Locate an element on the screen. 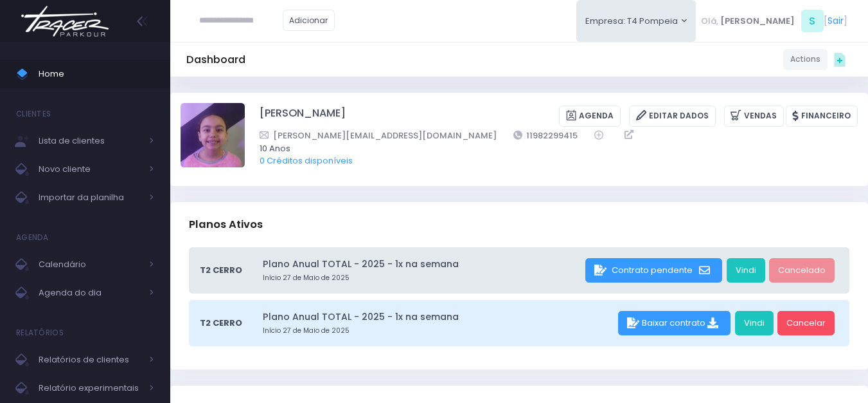 The height and width of the screenshot is (403, 868). span: Home is located at coordinates (97, 74).